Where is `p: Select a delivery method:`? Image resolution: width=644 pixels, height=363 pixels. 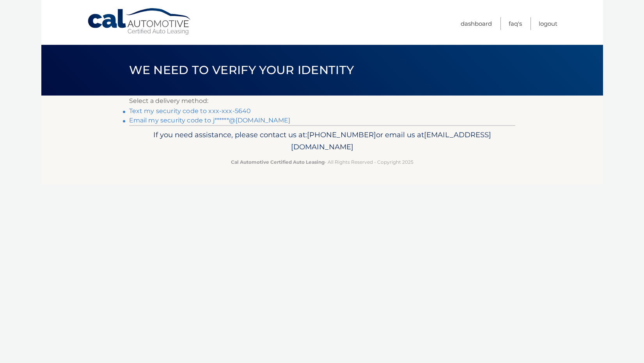
p: Select a delivery method: is located at coordinates (322, 100).